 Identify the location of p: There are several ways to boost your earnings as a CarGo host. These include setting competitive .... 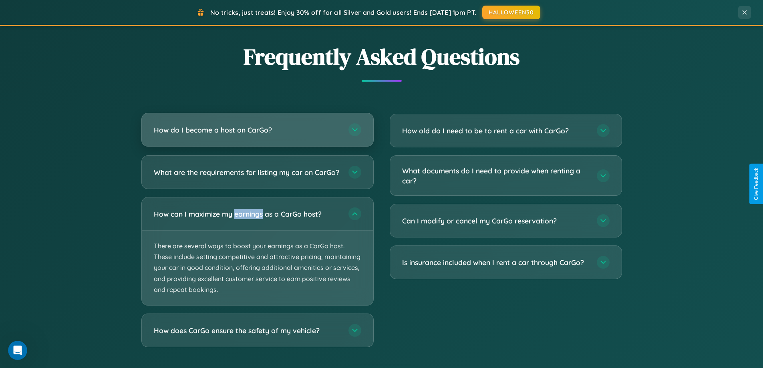
(257, 268).